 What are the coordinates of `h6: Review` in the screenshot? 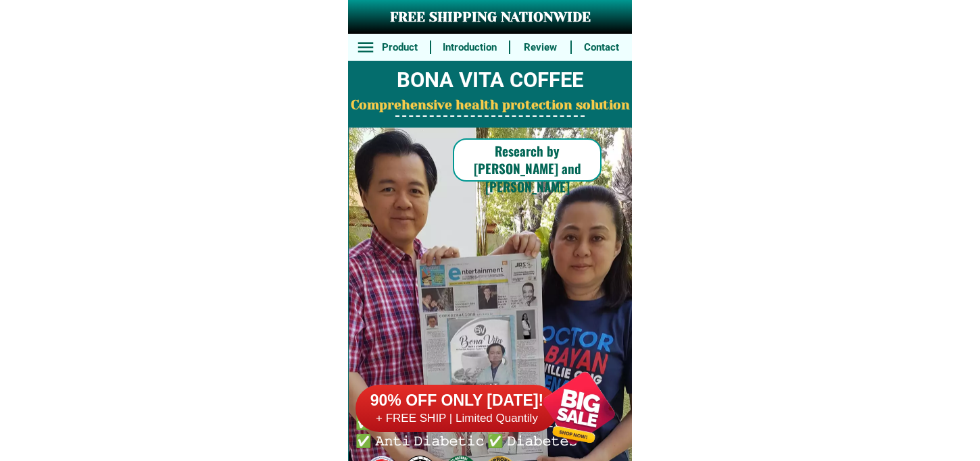 It's located at (540, 48).